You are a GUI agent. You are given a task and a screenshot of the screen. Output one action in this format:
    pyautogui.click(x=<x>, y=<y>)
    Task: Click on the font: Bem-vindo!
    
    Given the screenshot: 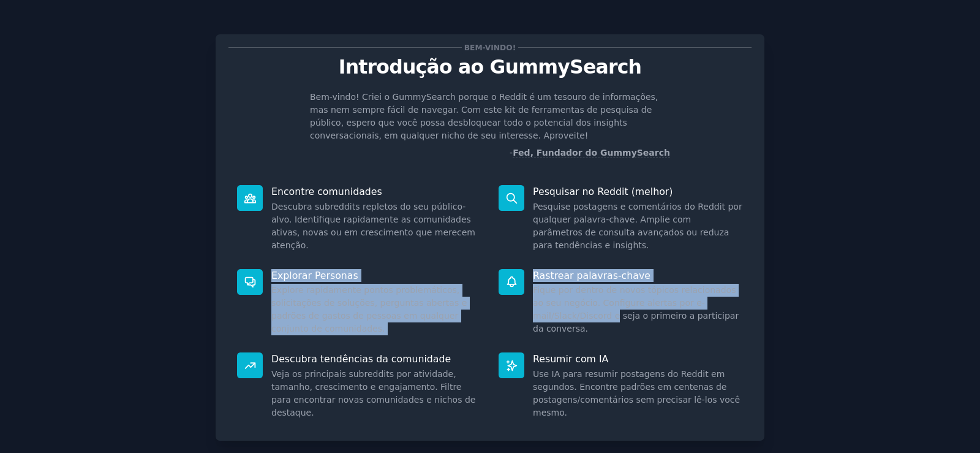 What is the action you would take?
    pyautogui.click(x=490, y=48)
    